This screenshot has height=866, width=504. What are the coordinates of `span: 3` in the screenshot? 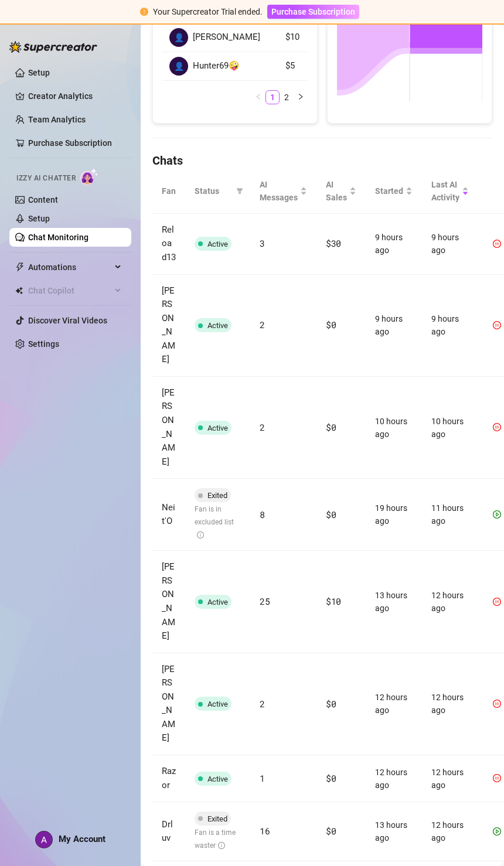 It's located at (262, 243).